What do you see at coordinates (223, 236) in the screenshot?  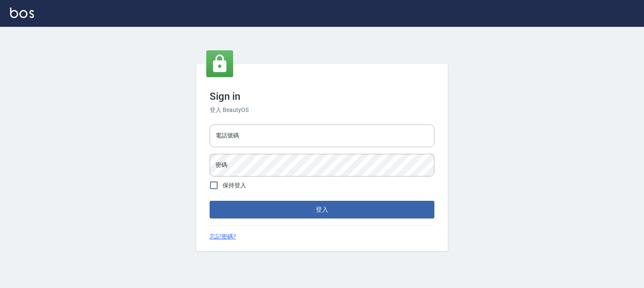 I see `a: 忘記密碼?` at bounding box center [223, 236].